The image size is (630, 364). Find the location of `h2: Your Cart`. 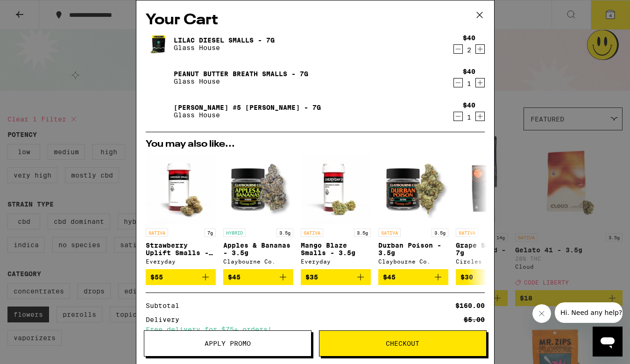

h2: Your Cart is located at coordinates (315, 20).